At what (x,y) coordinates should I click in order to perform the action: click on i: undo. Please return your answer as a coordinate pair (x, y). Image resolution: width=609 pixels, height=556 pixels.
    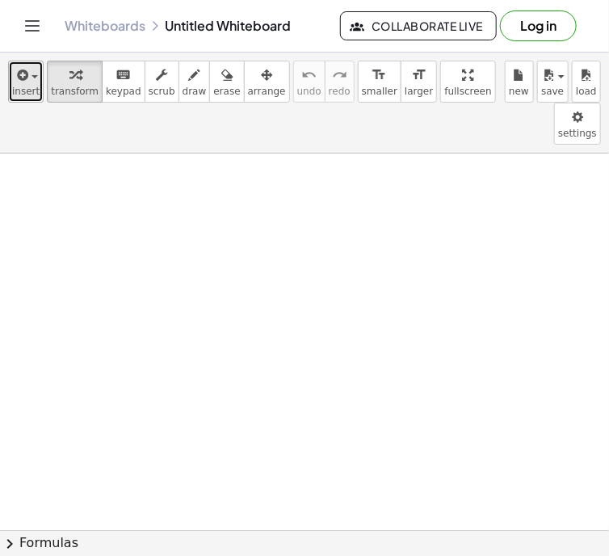
    Looking at the image, I should click on (309, 75).